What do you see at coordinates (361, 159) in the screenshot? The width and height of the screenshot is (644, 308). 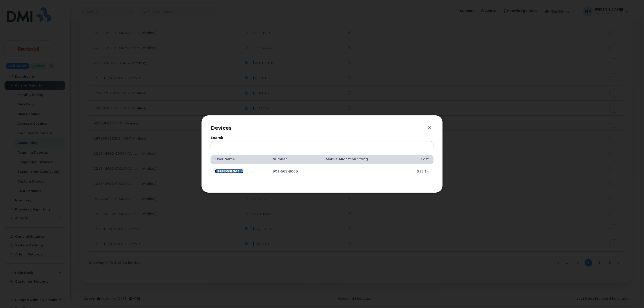 I see `th: Mobile Allocation String` at bounding box center [361, 159].